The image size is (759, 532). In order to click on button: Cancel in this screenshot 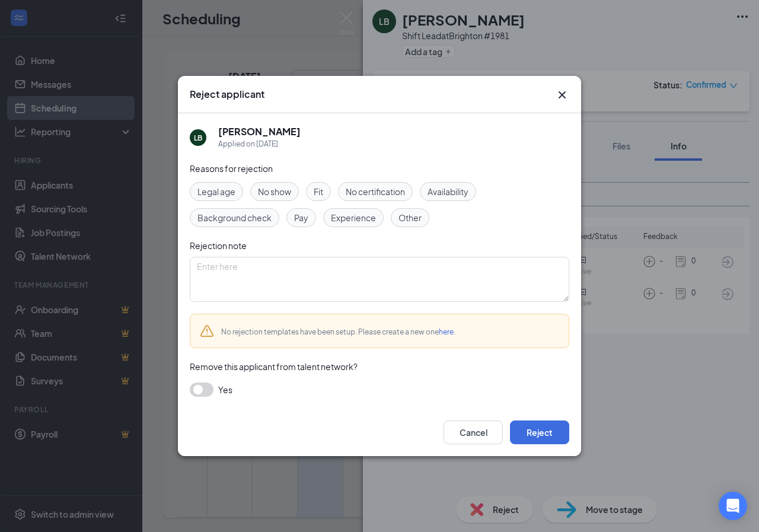, I will do `click(473, 432)`.